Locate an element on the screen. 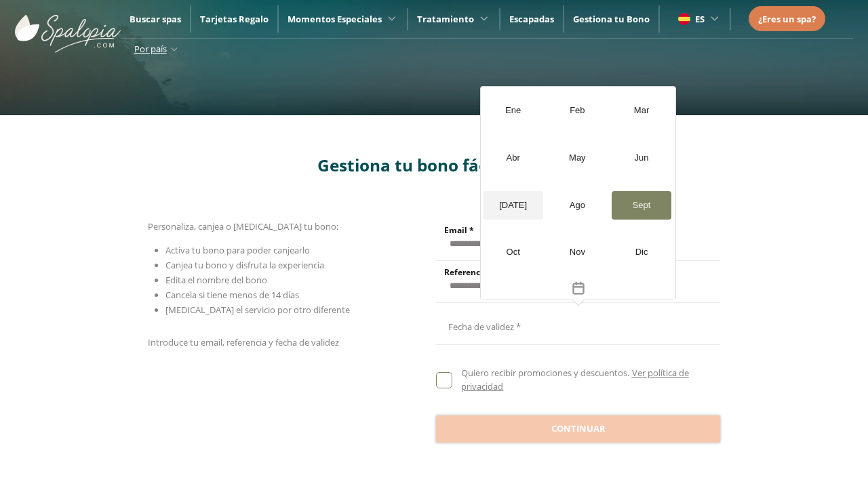  div: Ago is located at coordinates (577, 205).